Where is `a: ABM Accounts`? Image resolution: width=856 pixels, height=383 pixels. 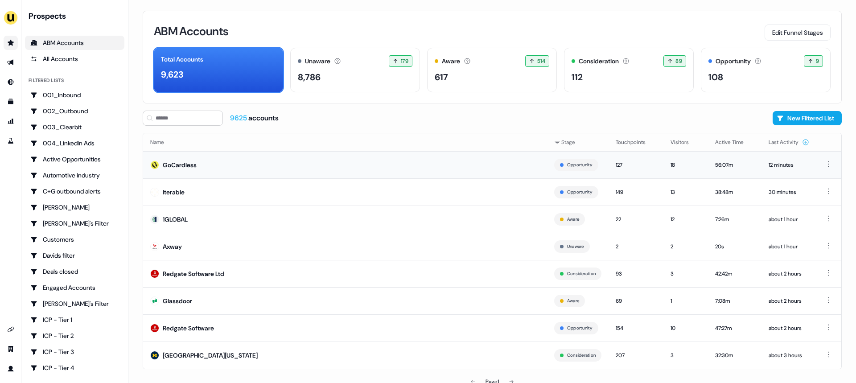
a: ABM Accounts is located at coordinates (74, 43).